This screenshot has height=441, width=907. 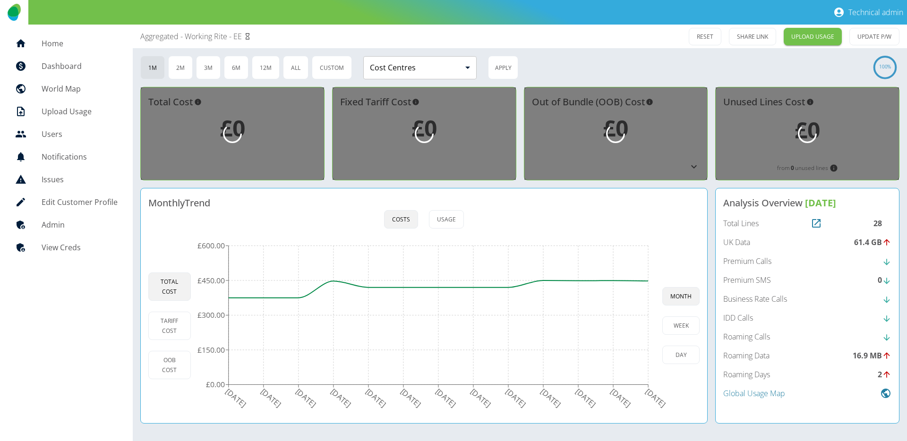 What do you see at coordinates (681, 296) in the screenshot?
I see `button: month` at bounding box center [681, 296].